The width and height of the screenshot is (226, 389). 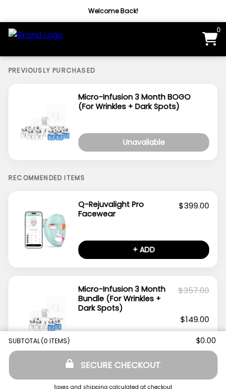 What do you see at coordinates (113, 71) in the screenshot?
I see `h5: Previously Purchased` at bounding box center [113, 71].